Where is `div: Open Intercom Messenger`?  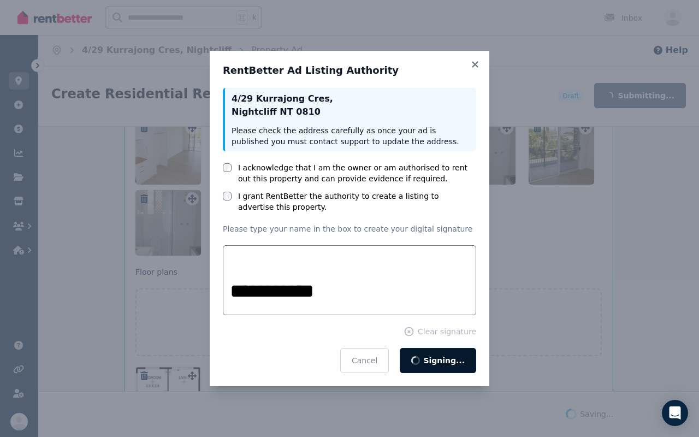 div: Open Intercom Messenger is located at coordinates (675, 413).